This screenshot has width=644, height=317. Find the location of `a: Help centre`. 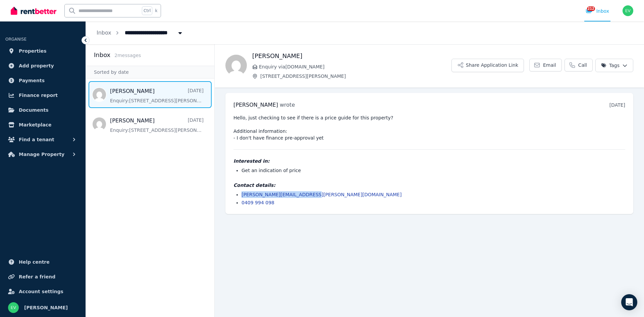

a: Help centre is located at coordinates (43, 262).